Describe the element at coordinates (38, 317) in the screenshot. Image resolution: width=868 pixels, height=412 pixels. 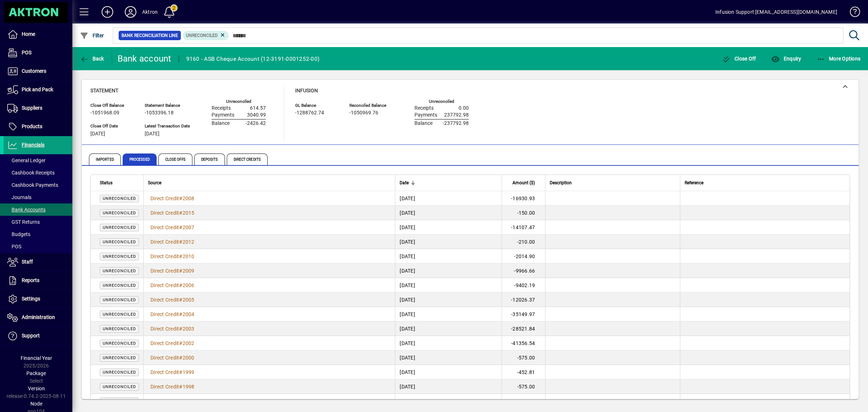
I see `span: Administration` at that location.